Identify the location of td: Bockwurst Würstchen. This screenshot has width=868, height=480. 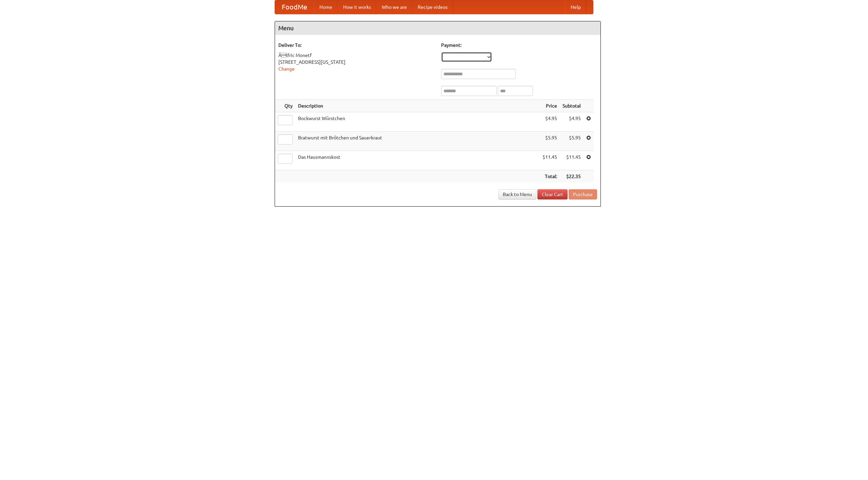
(417, 122).